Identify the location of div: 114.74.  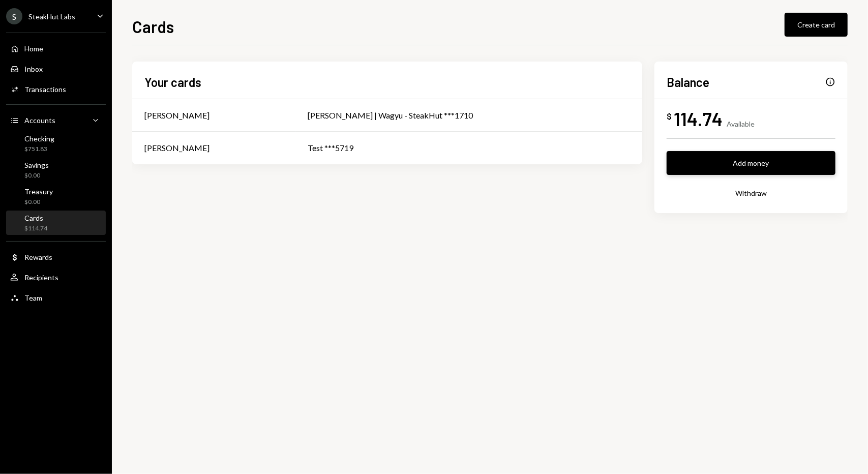
(698, 119).